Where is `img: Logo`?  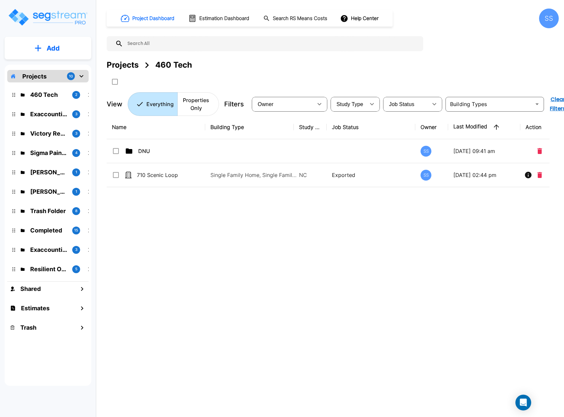
img: Logo is located at coordinates (48, 17).